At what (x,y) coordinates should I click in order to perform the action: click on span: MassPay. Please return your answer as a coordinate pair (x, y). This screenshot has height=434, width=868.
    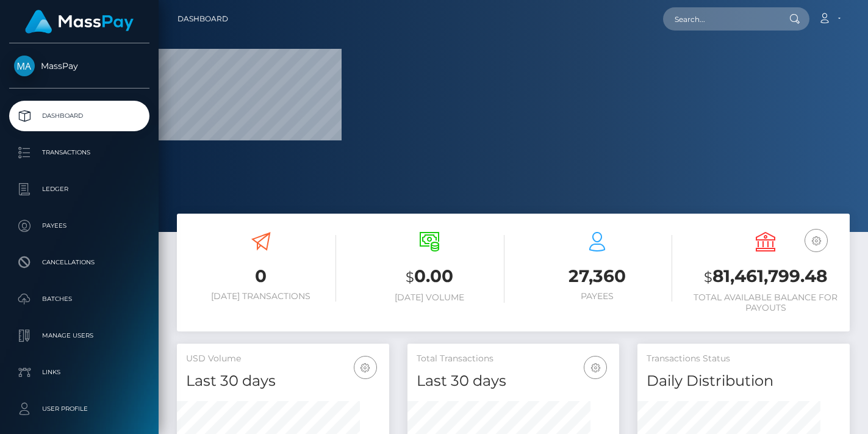
    Looking at the image, I should click on (79, 66).